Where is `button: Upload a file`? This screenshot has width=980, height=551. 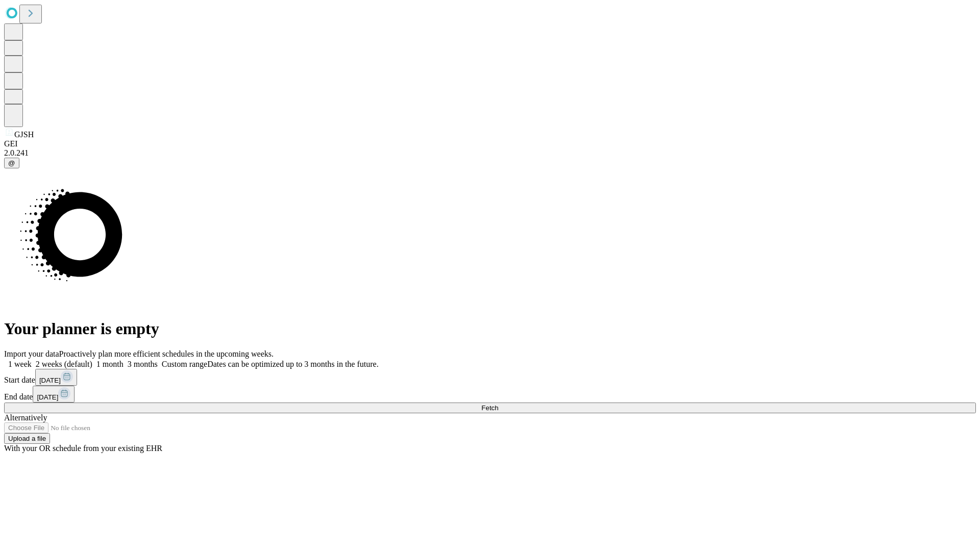 button: Upload a file is located at coordinates (27, 438).